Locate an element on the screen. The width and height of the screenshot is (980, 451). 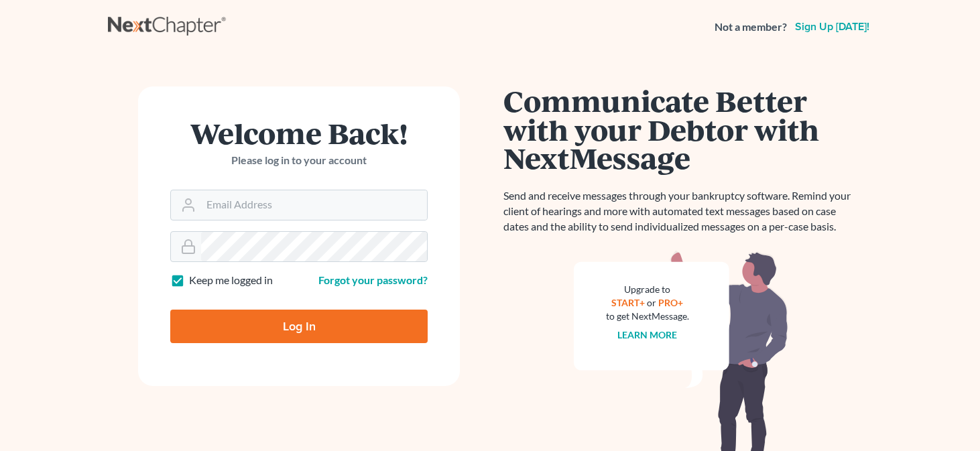
input: Email Address is located at coordinates (314, 205).